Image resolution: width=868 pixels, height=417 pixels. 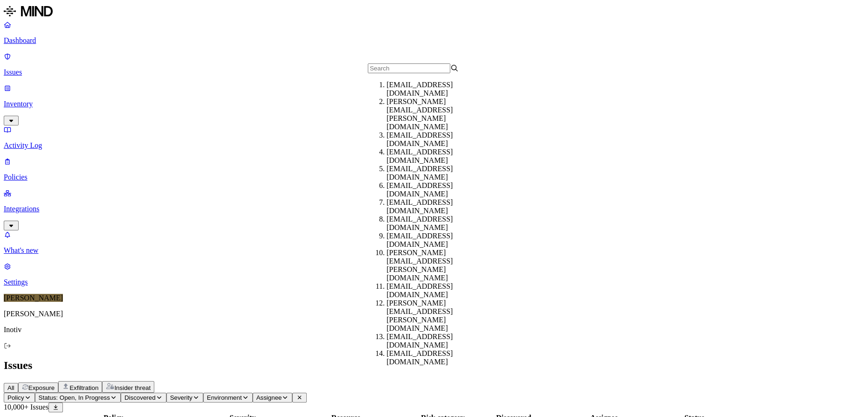 What do you see at coordinates (434, 72) in the screenshot?
I see `p: Issues` at bounding box center [434, 72].